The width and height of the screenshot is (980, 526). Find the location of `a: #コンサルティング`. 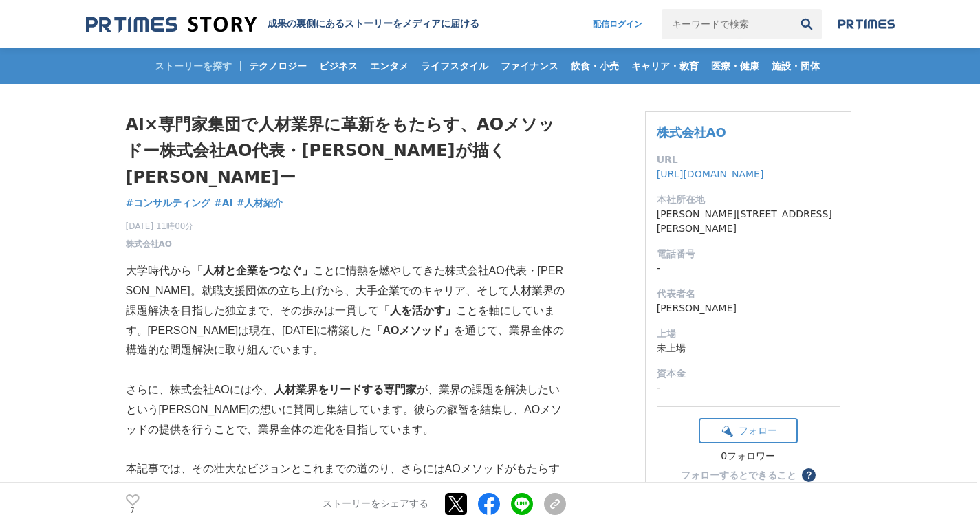

a: #コンサルティング is located at coordinates (169, 202).